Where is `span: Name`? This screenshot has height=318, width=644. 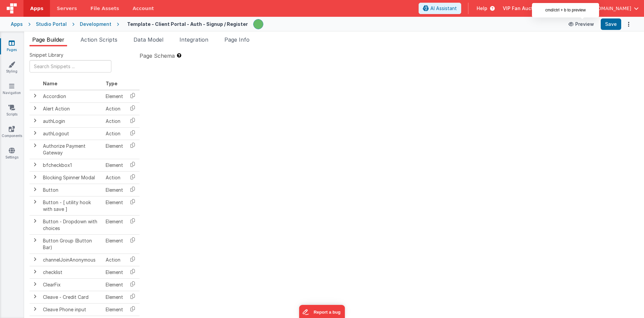 span: Name is located at coordinates (50, 83).